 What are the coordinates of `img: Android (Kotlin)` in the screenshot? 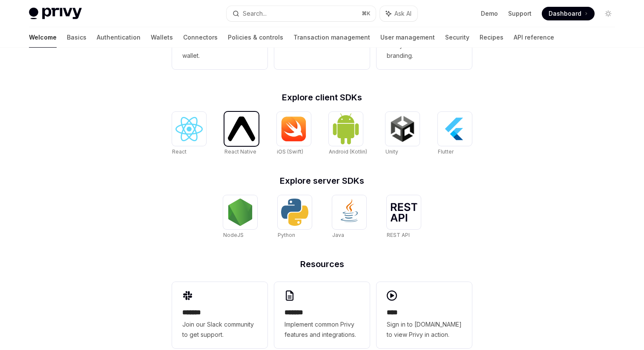 It's located at (346, 128).